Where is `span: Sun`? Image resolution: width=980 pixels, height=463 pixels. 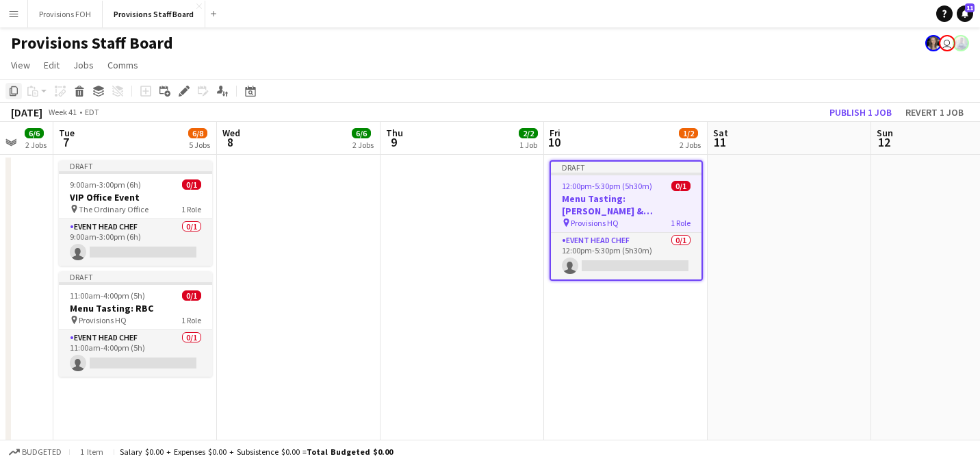 span: Sun is located at coordinates (885, 133).